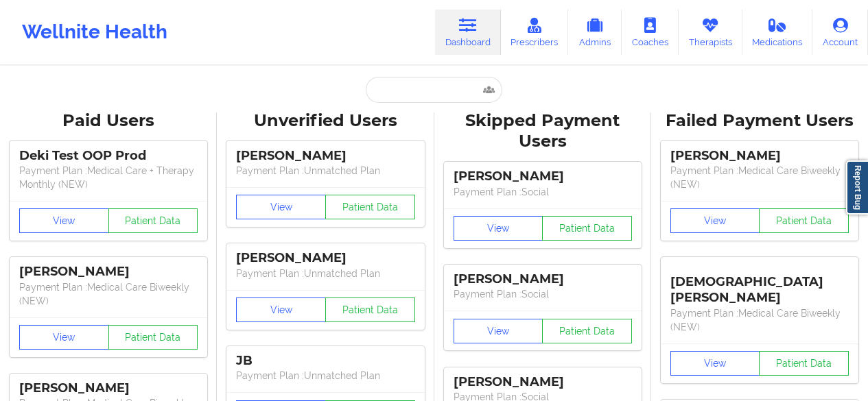  Describe the element at coordinates (650, 33) in the screenshot. I see `a: Coaches` at that location.